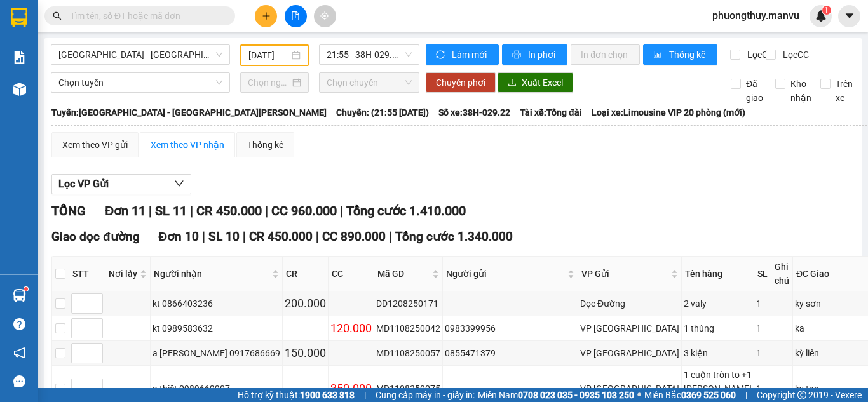  Describe the element at coordinates (140, 82) in the screenshot. I see `span: Chọn tuyến` at that location.